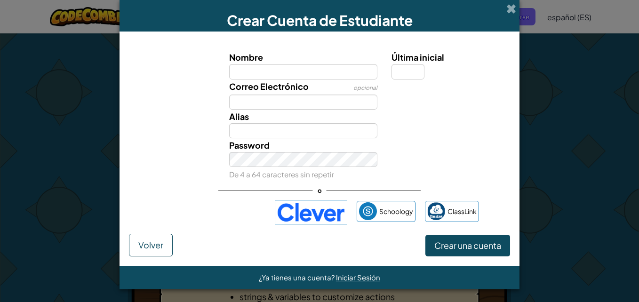  Describe the element at coordinates (358, 277) in the screenshot. I see `span: Iniciar Sesión` at that location.